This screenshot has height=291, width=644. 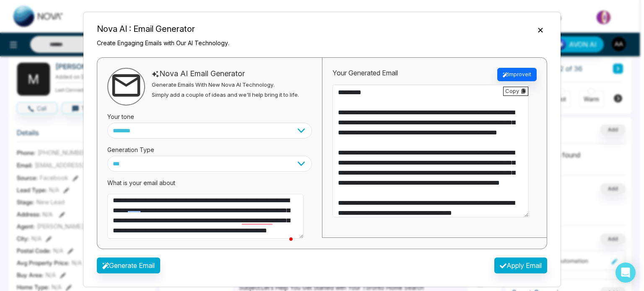 What do you see at coordinates (521, 265) in the screenshot?
I see `button: Apply Email` at bounding box center [521, 265].